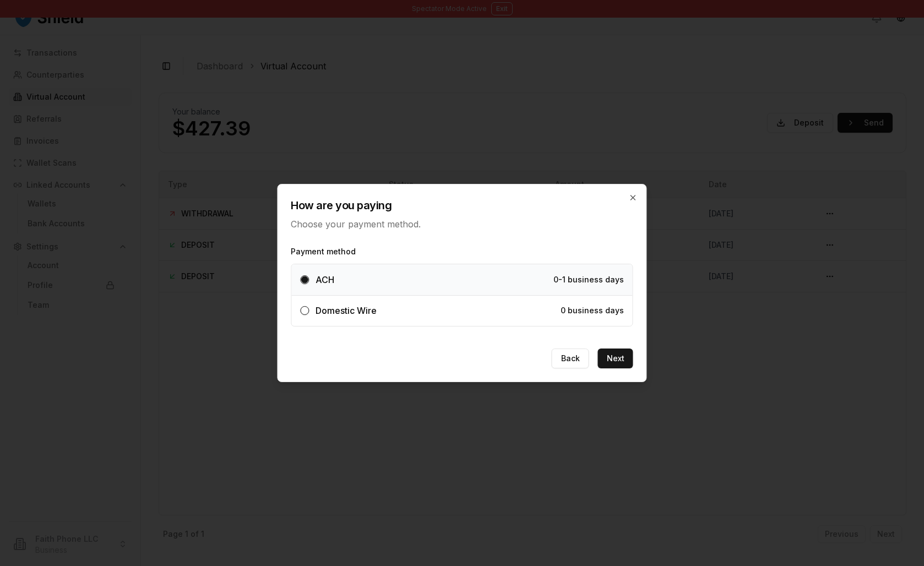 The image size is (924, 566). I want to click on button: Next, so click(616, 359).